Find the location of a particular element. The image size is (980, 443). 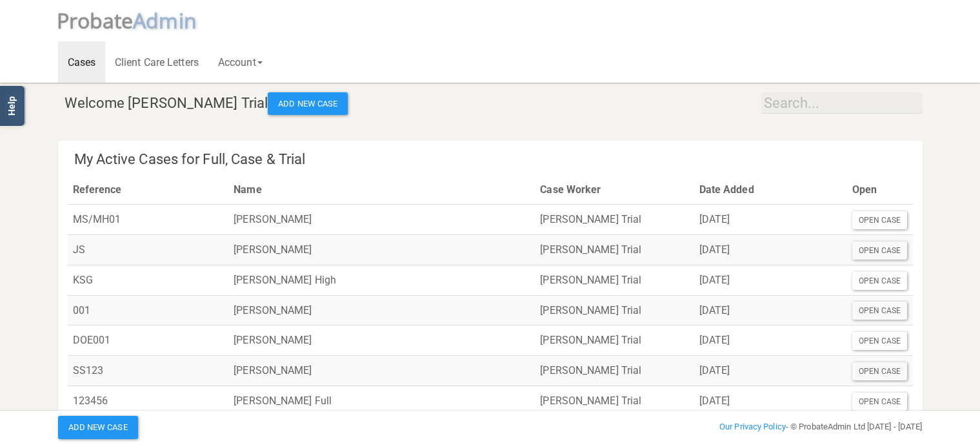

span: A is located at coordinates (165, 20).